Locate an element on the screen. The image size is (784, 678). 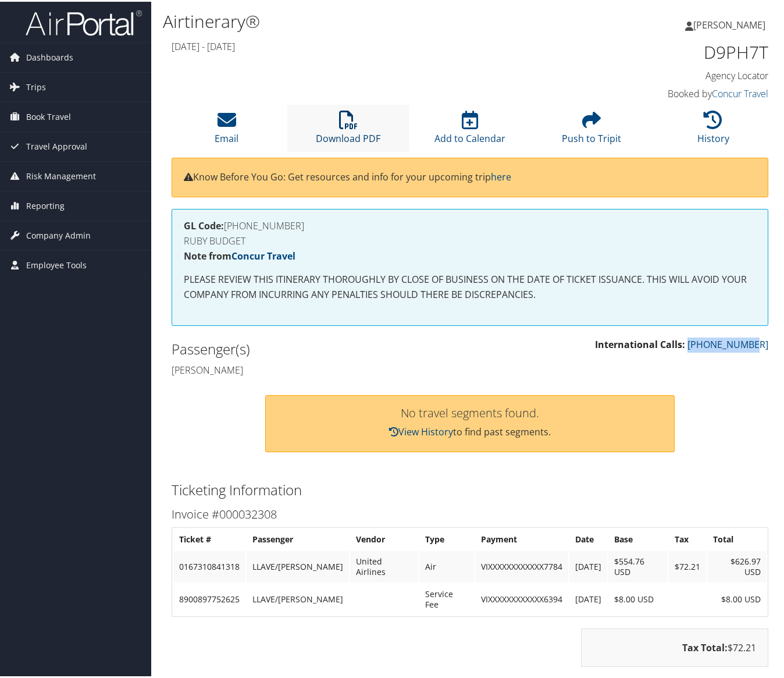
span: Company Admin is located at coordinates (58, 234).